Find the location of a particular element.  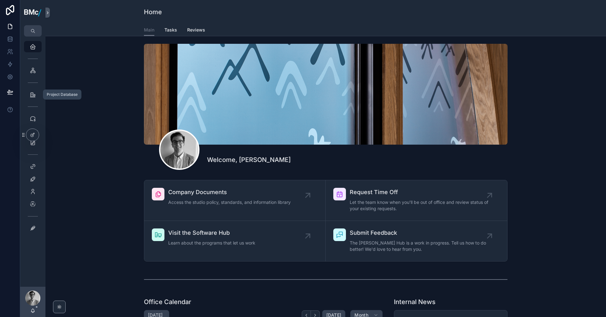

img: App logo is located at coordinates (33, 13).